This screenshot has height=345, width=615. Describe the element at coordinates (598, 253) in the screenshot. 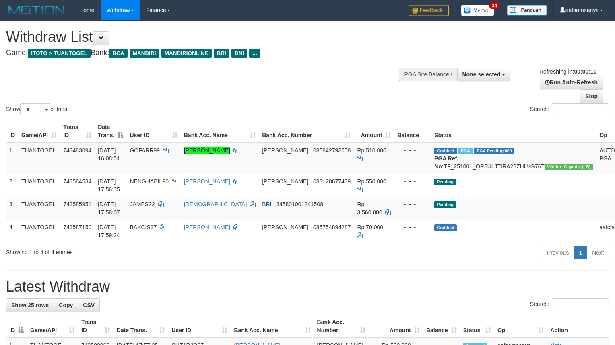

I see `a: Next` at that location.